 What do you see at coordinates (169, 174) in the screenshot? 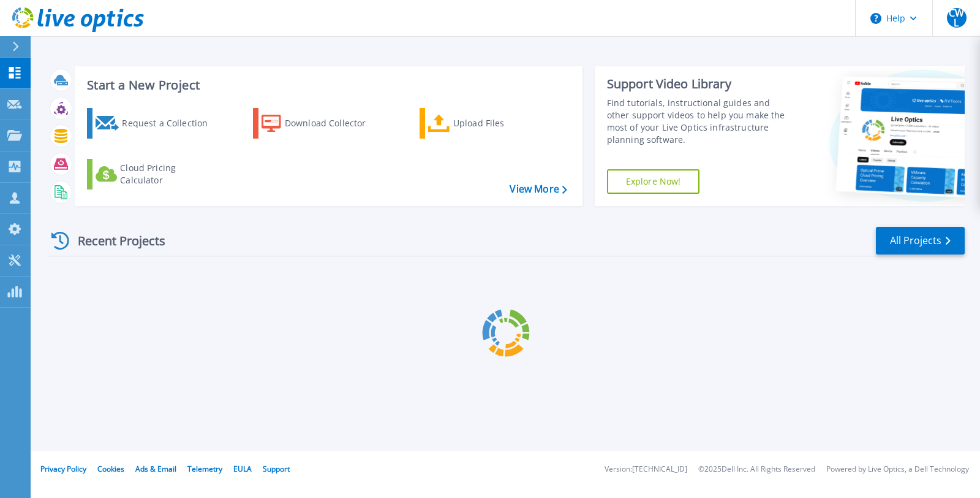
I see `div: Cloud Pricing Calculator` at bounding box center [169, 174].